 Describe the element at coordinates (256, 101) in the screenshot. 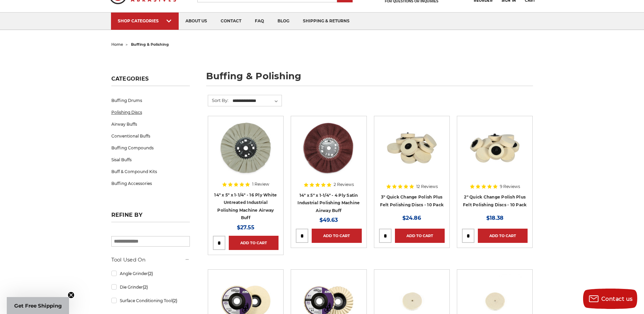

I see `select: Sort By:` at that location.